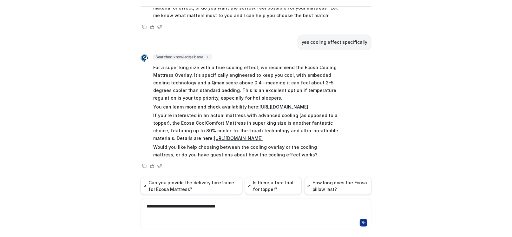  Describe the element at coordinates (338, 186) in the screenshot. I see `button: How long does the Ecosa pillow last?` at that location.